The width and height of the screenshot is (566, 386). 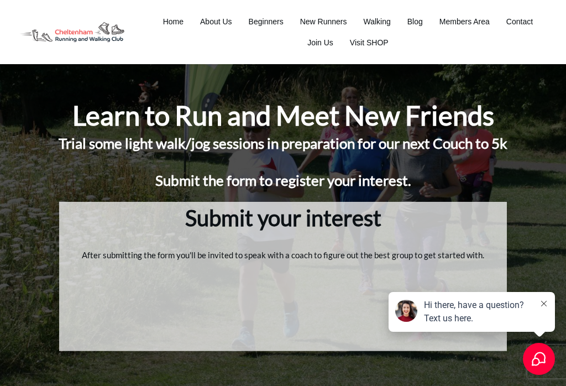 What do you see at coordinates (377, 22) in the screenshot?
I see `a: Walking` at bounding box center [377, 22].